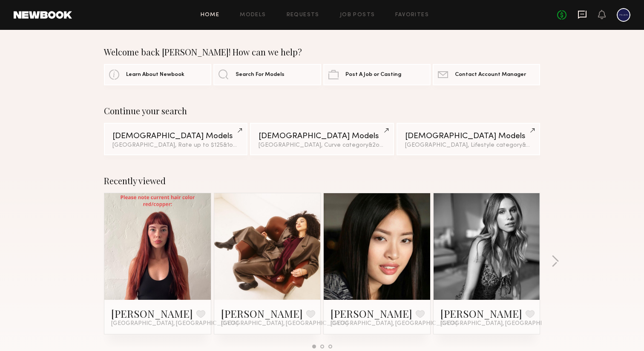 This screenshot has height=351, width=644. What do you see at coordinates (155, 75) in the screenshot?
I see `span: Learn About Newbook` at bounding box center [155, 75].